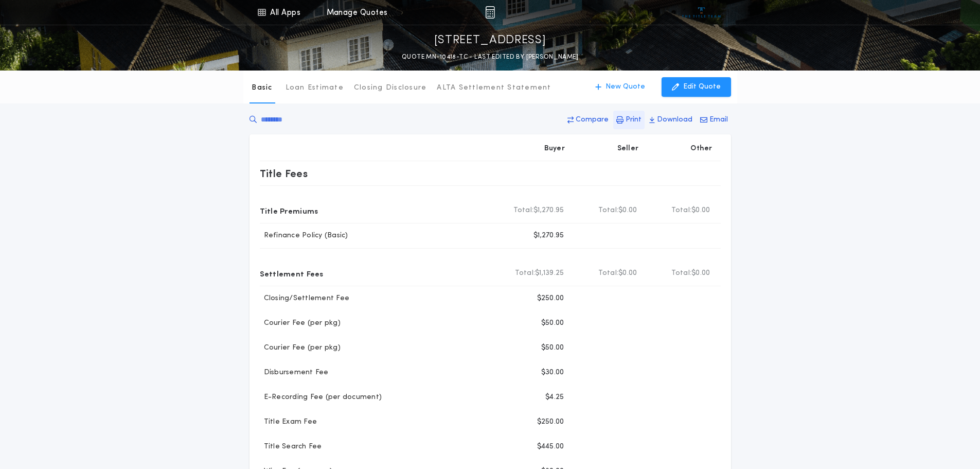 This screenshot has height=469, width=980. Describe the element at coordinates (548, 210) in the screenshot. I see `span: $1,270.95` at that location.